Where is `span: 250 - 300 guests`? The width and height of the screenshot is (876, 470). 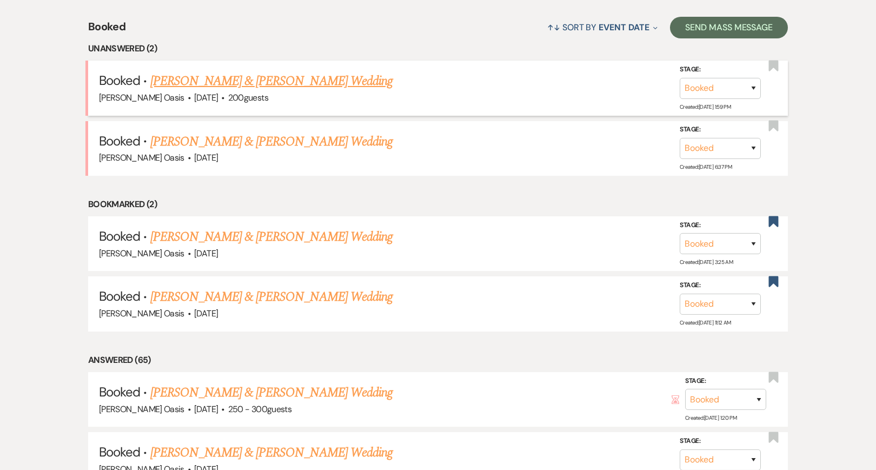
span: 250 - 300 guests is located at coordinates (259, 409).